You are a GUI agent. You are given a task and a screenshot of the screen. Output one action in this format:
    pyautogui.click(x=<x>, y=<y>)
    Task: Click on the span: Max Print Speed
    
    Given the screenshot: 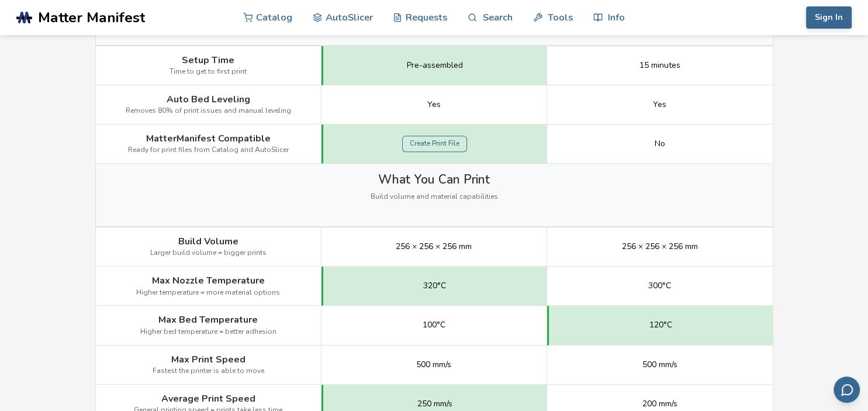 What is the action you would take?
    pyautogui.click(x=208, y=360)
    